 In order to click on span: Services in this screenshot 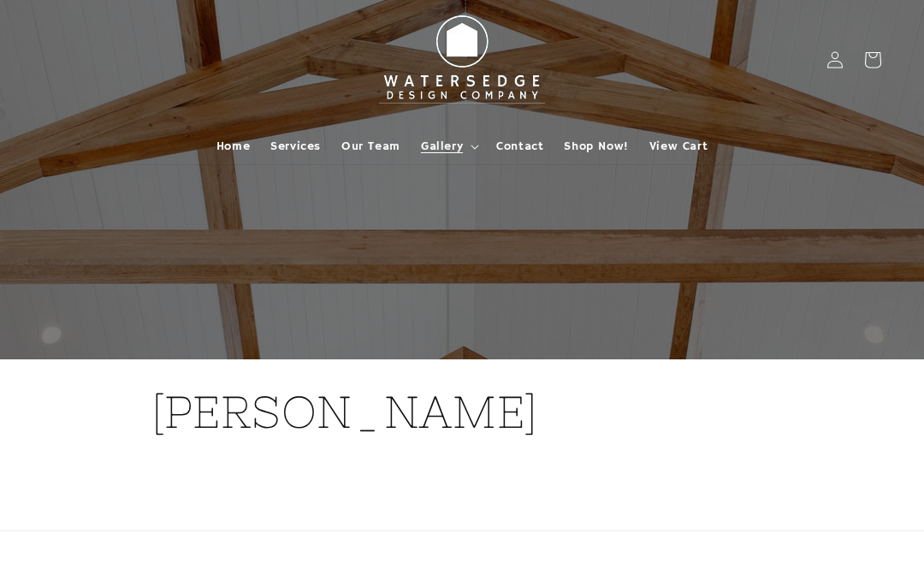, I will do `click(295, 146)`.